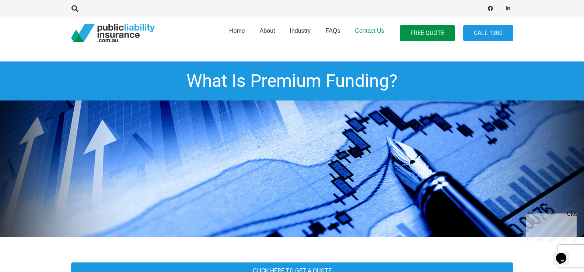 This screenshot has width=584, height=272. What do you see at coordinates (27, 28) in the screenshot?
I see `div: Chat live with an agent now!Close` at bounding box center [27, 28].